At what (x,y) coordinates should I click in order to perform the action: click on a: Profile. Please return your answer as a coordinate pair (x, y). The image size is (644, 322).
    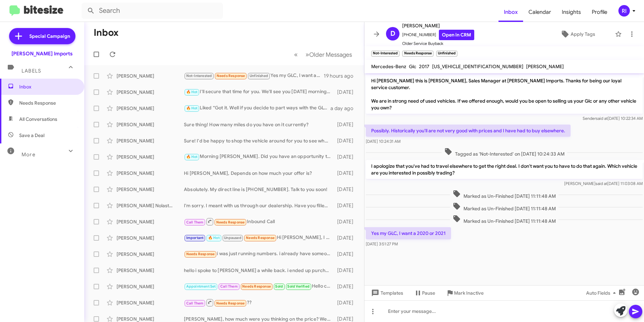
    Looking at the image, I should click on (600, 12).